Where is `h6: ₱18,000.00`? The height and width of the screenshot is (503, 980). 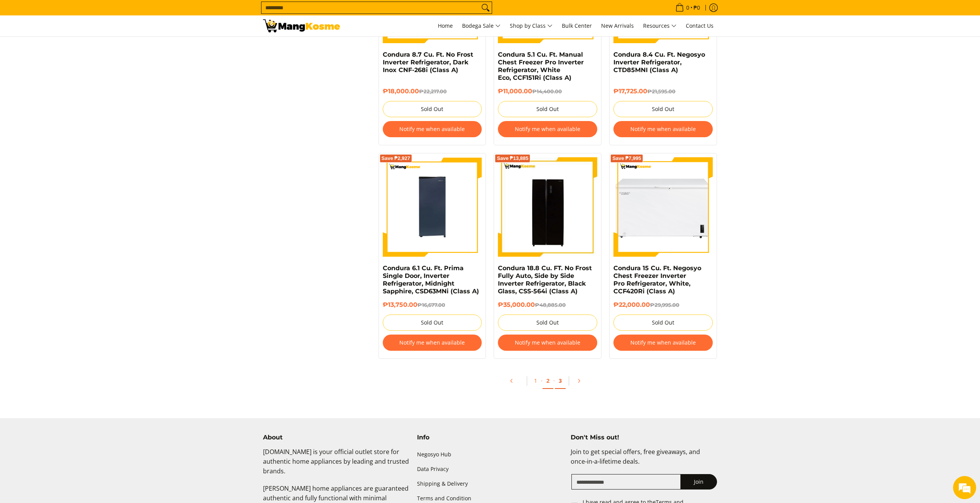 h6: ₱18,000.00 is located at coordinates (433, 91).